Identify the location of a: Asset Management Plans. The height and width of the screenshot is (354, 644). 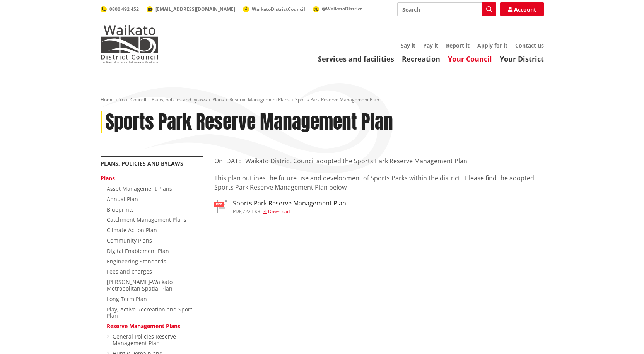
(139, 189).